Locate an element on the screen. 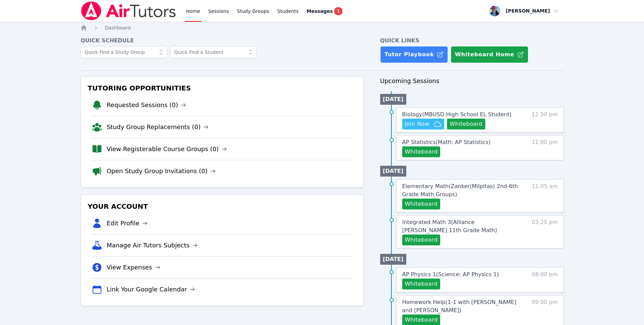 The width and height of the screenshot is (644, 325). span: AP Physics 1 ( Science: AP Physics 1 ) is located at coordinates (450, 274).